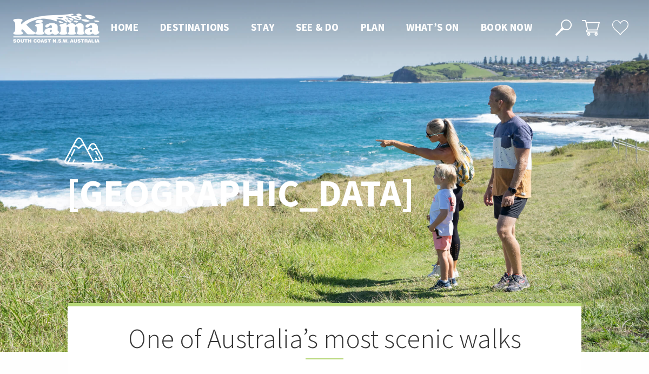 The height and width of the screenshot is (374, 649). What do you see at coordinates (56, 28) in the screenshot?
I see `img: Kiama Logo` at bounding box center [56, 28].